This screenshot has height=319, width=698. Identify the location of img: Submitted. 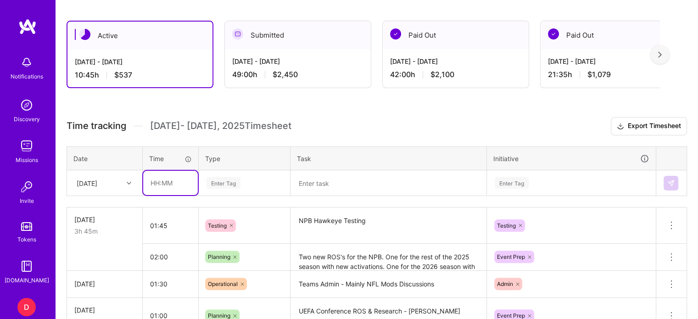
(238, 34).